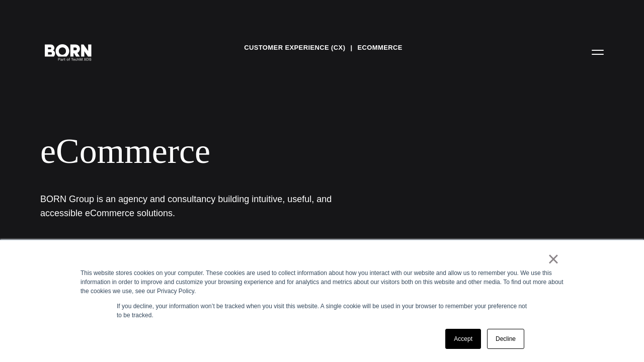 This screenshot has width=644, height=362. Describe the element at coordinates (322, 282) in the screenshot. I see `div: This website stores cookies on your computer. These cookies are used to collect information about...` at that location.